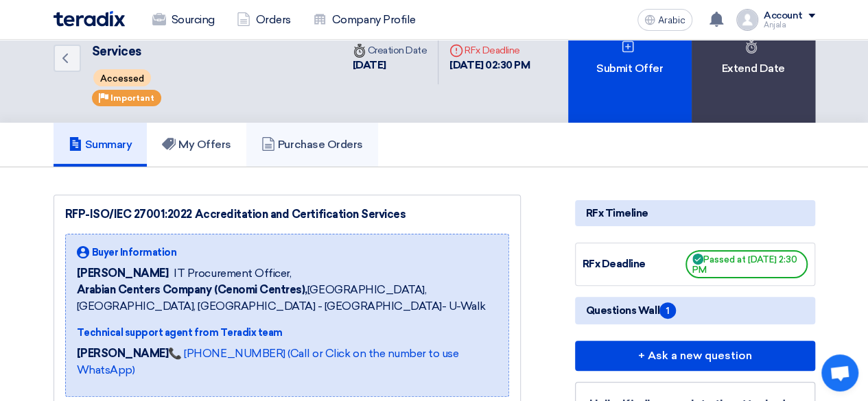 The height and width of the screenshot is (401, 868). I want to click on font: Extend Date, so click(754, 68).